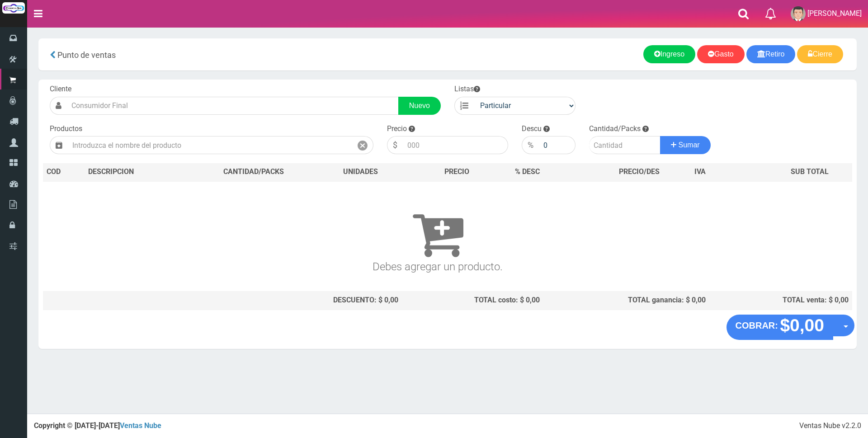  What do you see at coordinates (685, 145) in the screenshot?
I see `button: Sumar` at bounding box center [685, 145].